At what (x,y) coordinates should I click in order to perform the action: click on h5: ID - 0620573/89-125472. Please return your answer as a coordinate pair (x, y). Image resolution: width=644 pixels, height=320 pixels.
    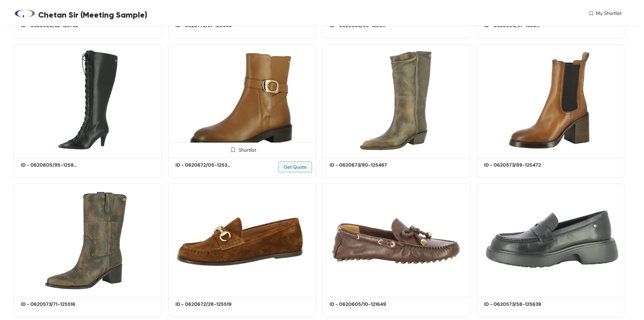
    Looking at the image, I should click on (513, 165).